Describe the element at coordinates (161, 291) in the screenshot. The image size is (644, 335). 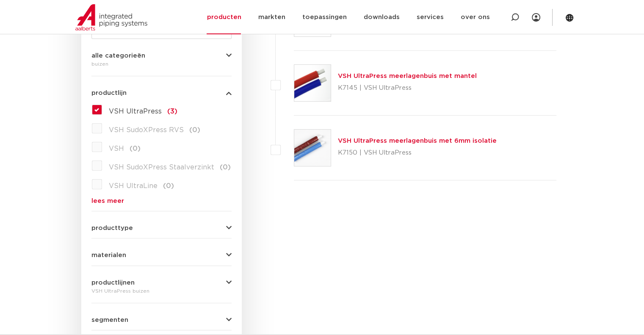
I see `div: VSH UltraPress buizen` at that location.